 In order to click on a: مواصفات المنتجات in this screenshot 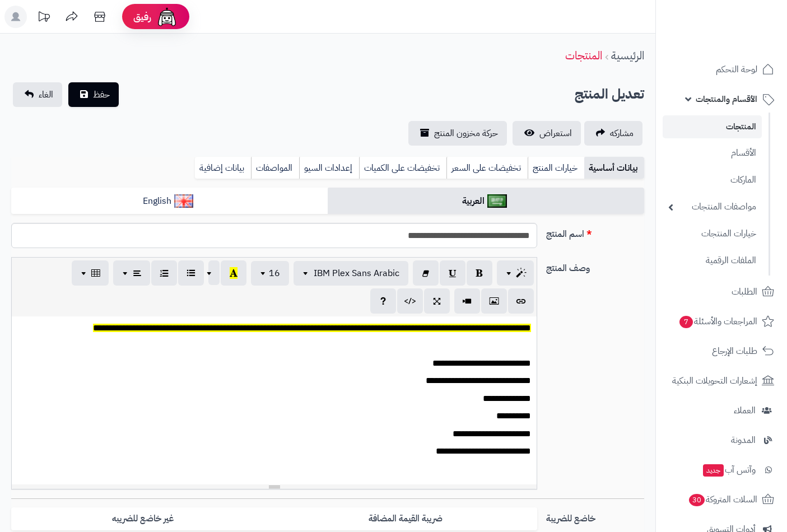, I will do `click(712, 207)`.